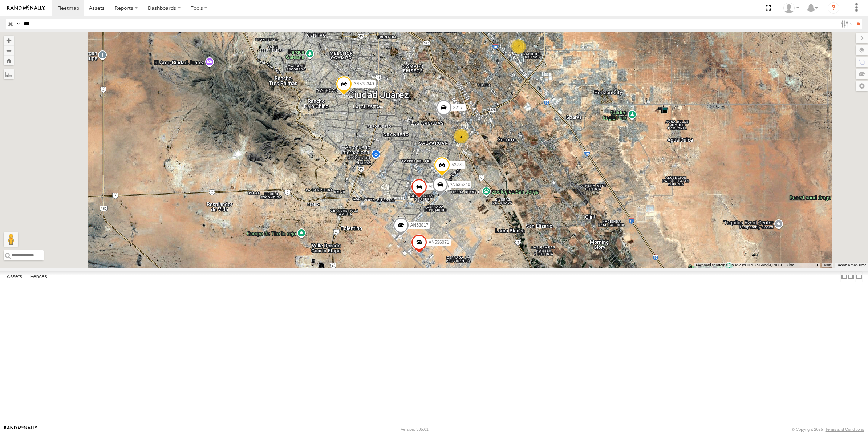 The height and width of the screenshot is (433, 868). I want to click on label: Search Filter Options, so click(846, 23).